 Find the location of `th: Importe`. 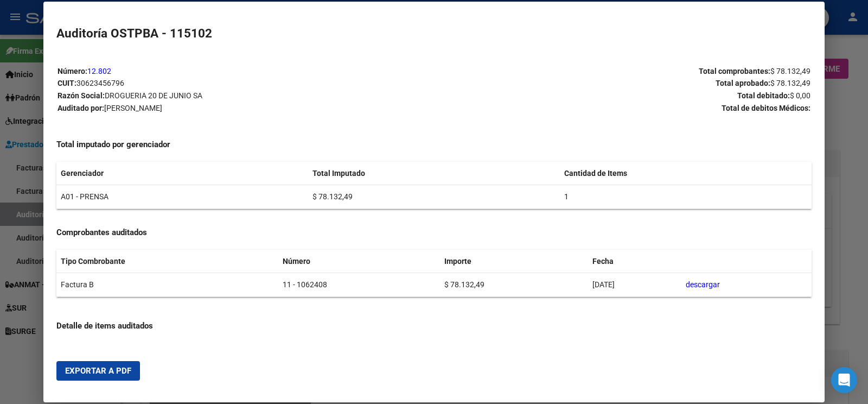

th: Importe is located at coordinates (514, 261).